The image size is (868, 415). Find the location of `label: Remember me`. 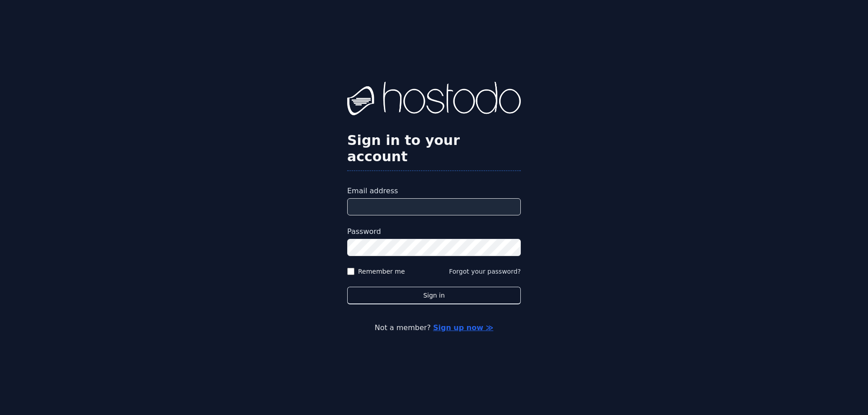

label: Remember me is located at coordinates (382, 271).